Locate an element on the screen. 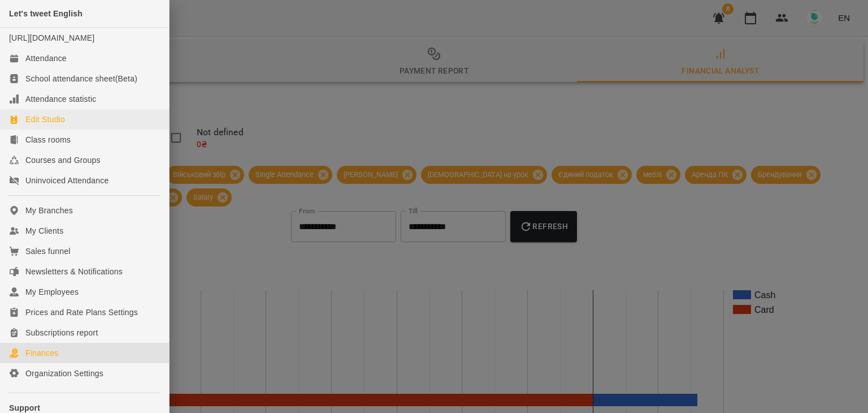 The width and height of the screenshot is (868, 413). span: Let's tweet English is located at coordinates (46, 14).